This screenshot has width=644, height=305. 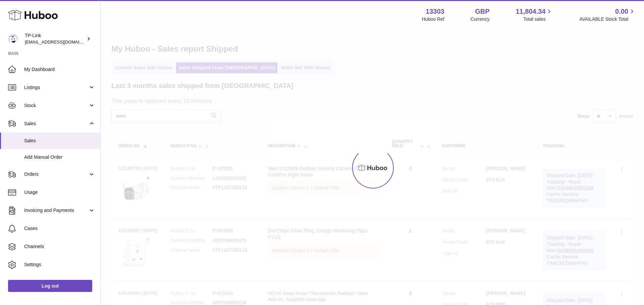 What do you see at coordinates (50, 286) in the screenshot?
I see `a: Log out` at bounding box center [50, 286].